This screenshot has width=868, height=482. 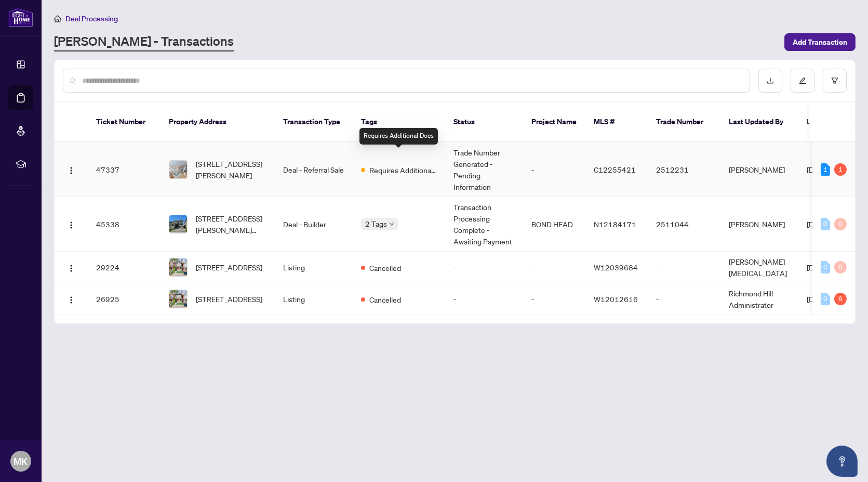 I want to click on th: Transaction Type, so click(x=314, y=122).